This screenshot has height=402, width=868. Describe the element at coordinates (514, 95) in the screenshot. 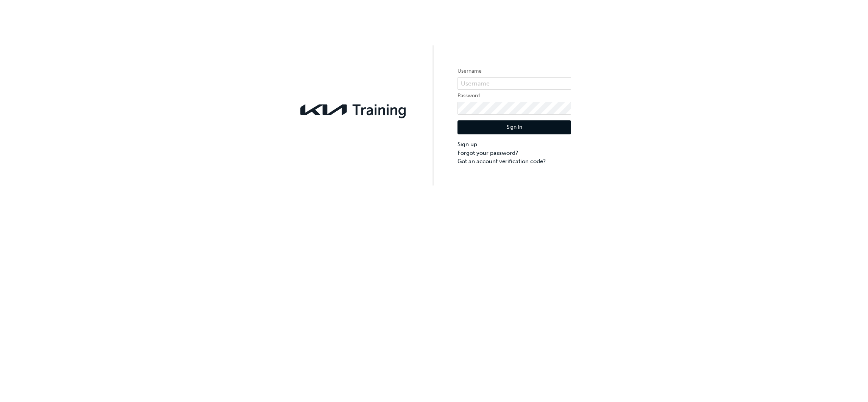

I see `label: Password` at that location.